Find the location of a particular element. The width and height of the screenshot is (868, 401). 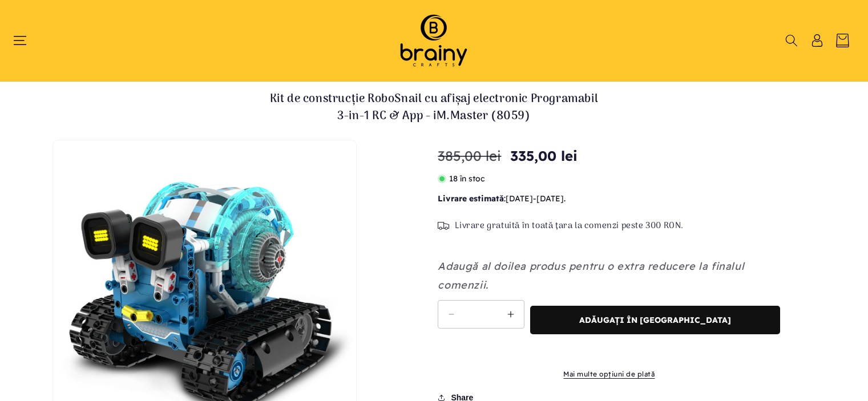

em: Adaugă al doilea produs pentru o extra reducere la finalul comenzii. is located at coordinates (591, 275).